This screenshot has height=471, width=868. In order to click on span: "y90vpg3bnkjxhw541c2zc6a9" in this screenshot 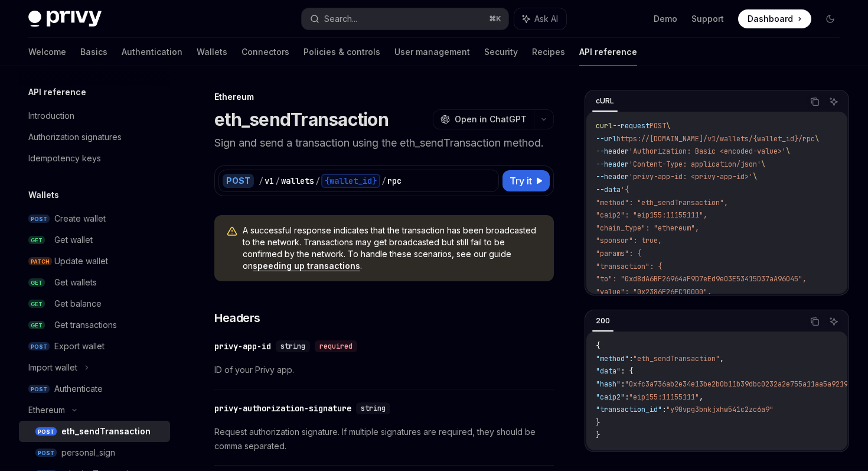, I will do `click(720, 409)`.